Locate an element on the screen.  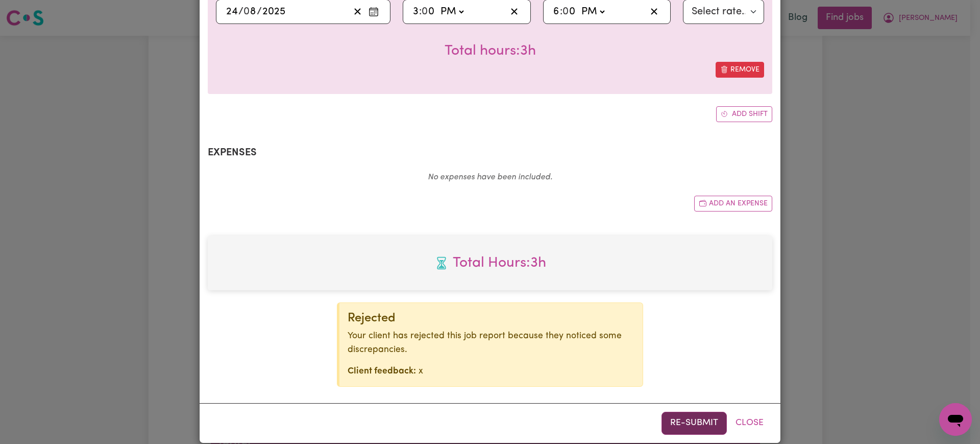
button: Remove this shift is located at coordinates (739, 70).